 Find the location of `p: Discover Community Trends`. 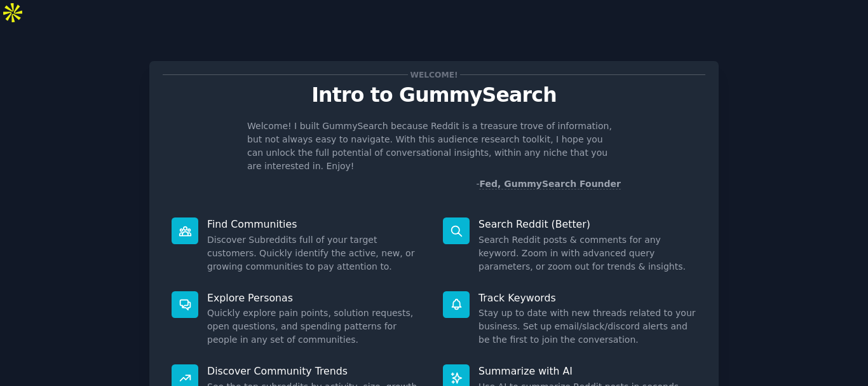

p: Discover Community Trends is located at coordinates (315, 371).